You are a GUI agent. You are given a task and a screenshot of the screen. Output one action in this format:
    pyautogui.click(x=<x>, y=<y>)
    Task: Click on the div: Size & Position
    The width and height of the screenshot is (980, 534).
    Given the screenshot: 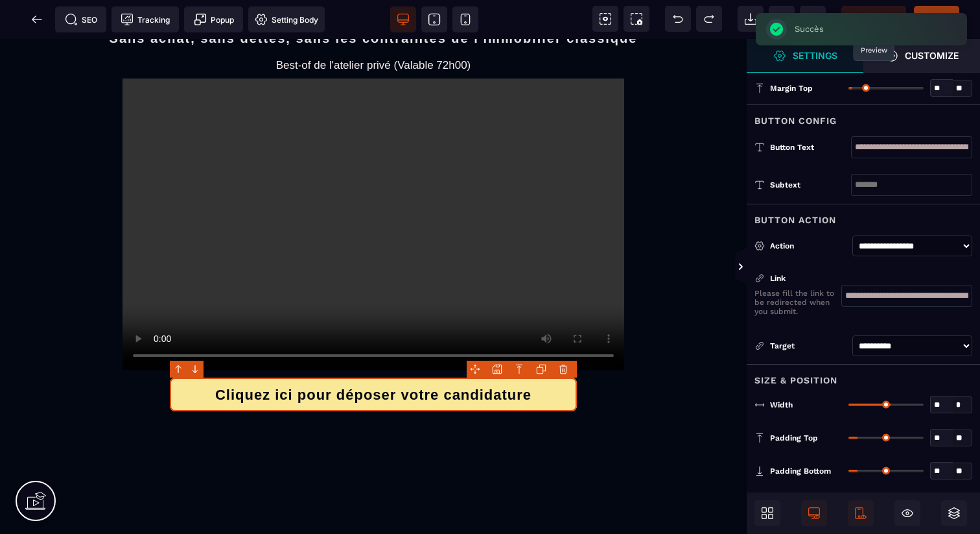 What is the action you would take?
    pyautogui.click(x=863, y=375)
    